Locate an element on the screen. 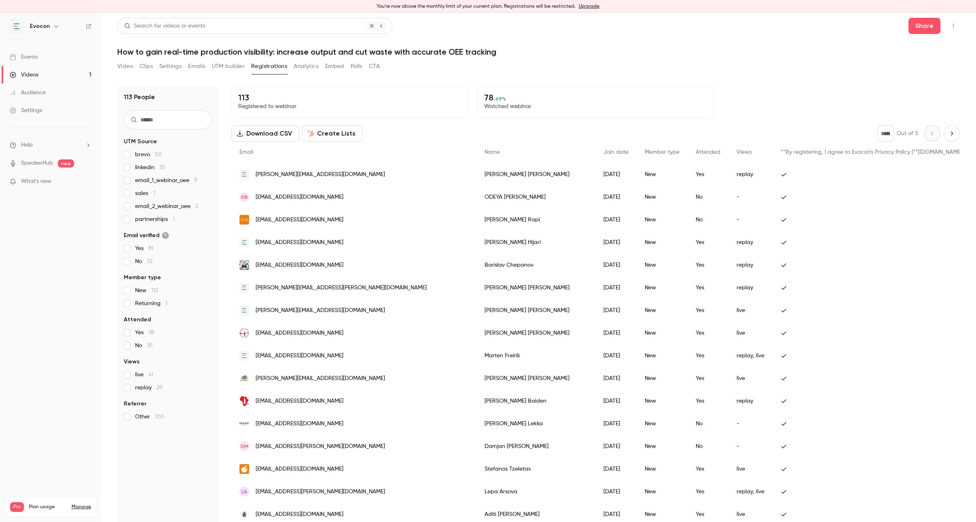 This screenshot has width=976, height=522. div: Search for videos or events is located at coordinates (165, 26).